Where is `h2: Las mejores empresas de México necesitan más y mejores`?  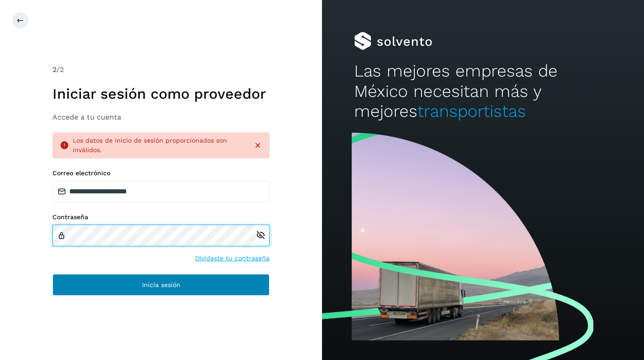
h2: Las mejores empresas de México necesitan más y mejores is located at coordinates (483, 91).